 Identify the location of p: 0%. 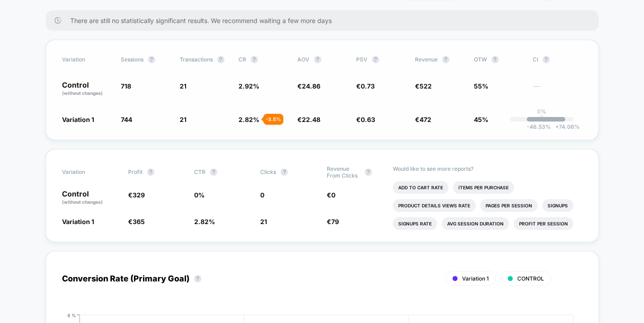
(542, 111).